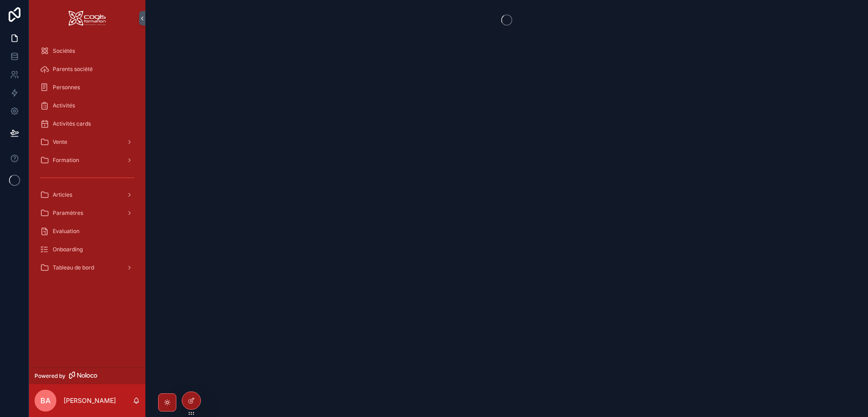 This screenshot has height=417, width=868. Describe the element at coordinates (87, 124) in the screenshot. I see `a: Activités cards` at that location.